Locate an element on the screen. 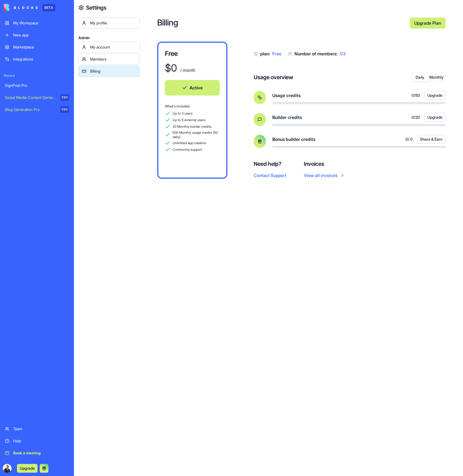 Image resolution: width=463 pixels, height=476 pixels. a: Help is located at coordinates (37, 441).